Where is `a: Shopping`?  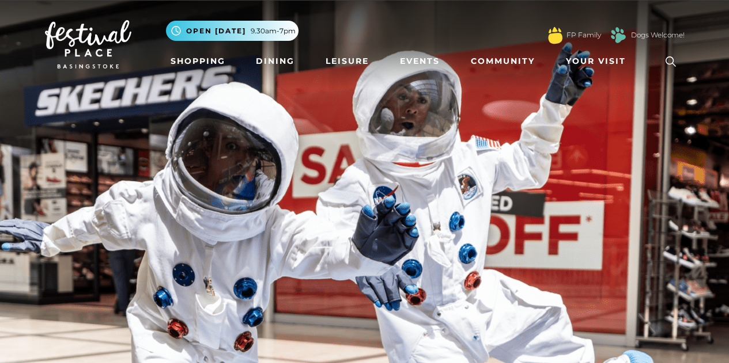
a: Shopping is located at coordinates (198, 61).